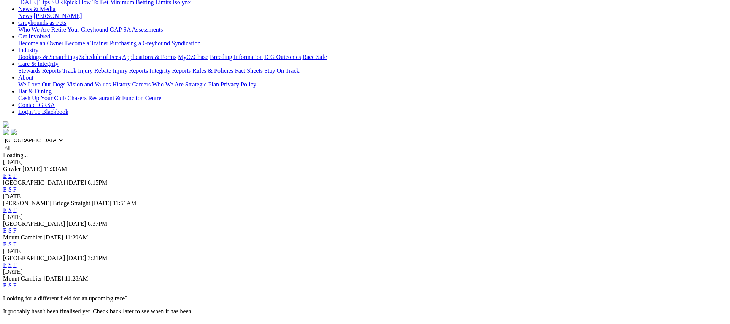  What do you see at coordinates (130, 70) in the screenshot?
I see `a: Injury Reports` at bounding box center [130, 70].